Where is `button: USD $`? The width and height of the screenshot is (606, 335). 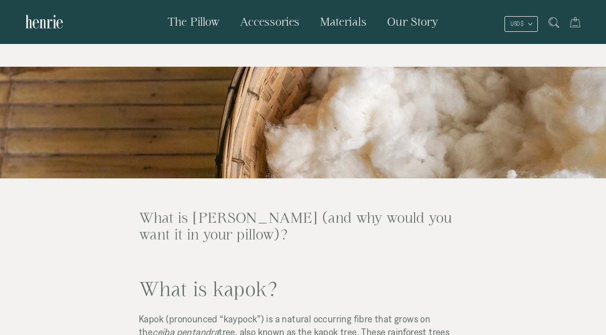 button: USD $ is located at coordinates (521, 24).